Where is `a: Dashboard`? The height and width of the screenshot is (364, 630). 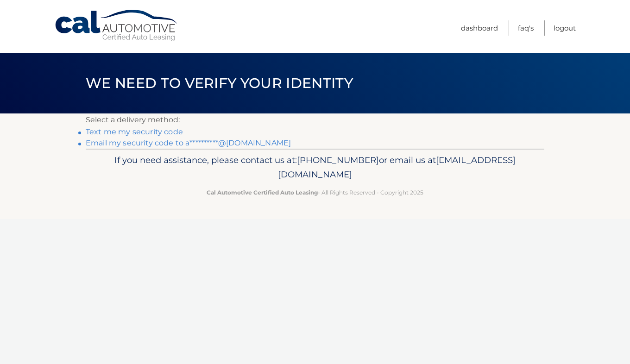 a: Dashboard is located at coordinates (479, 28).